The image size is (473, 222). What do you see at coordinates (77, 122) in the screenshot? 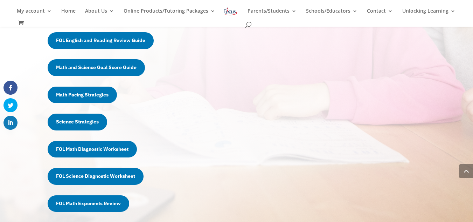
I see `a: Science Strategies` at bounding box center [77, 122].